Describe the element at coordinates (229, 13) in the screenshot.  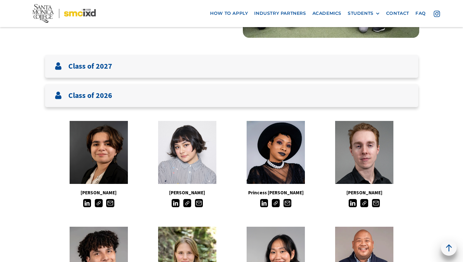
I see `a: how to apply` at that location.